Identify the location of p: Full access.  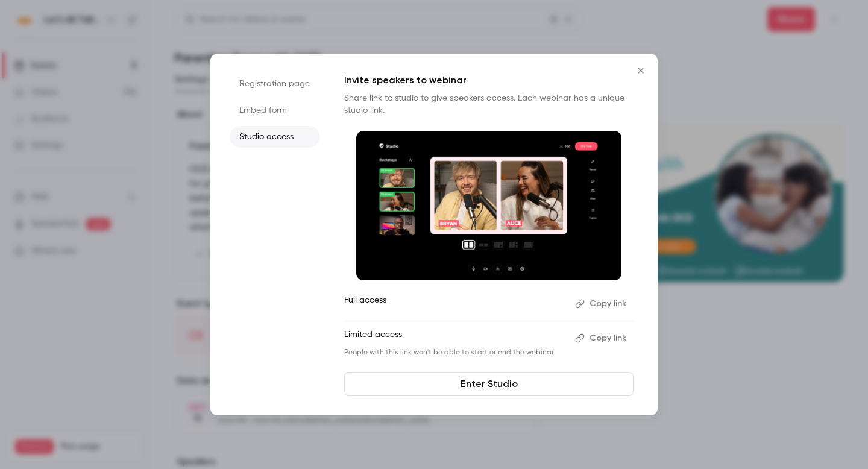
(454, 304).